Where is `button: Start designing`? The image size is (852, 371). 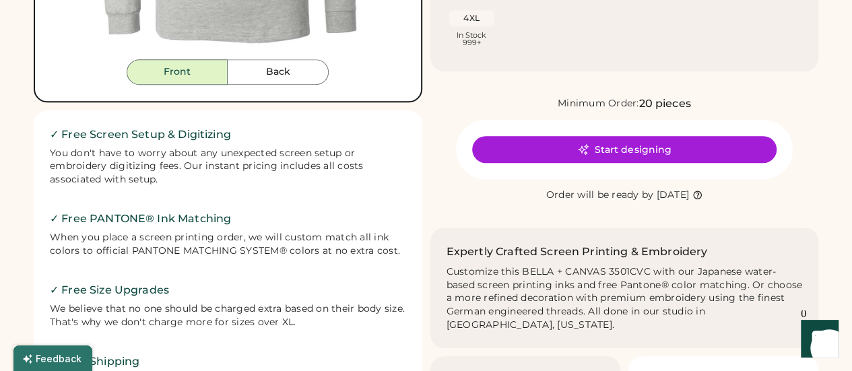 button: Start designing is located at coordinates (624, 149).